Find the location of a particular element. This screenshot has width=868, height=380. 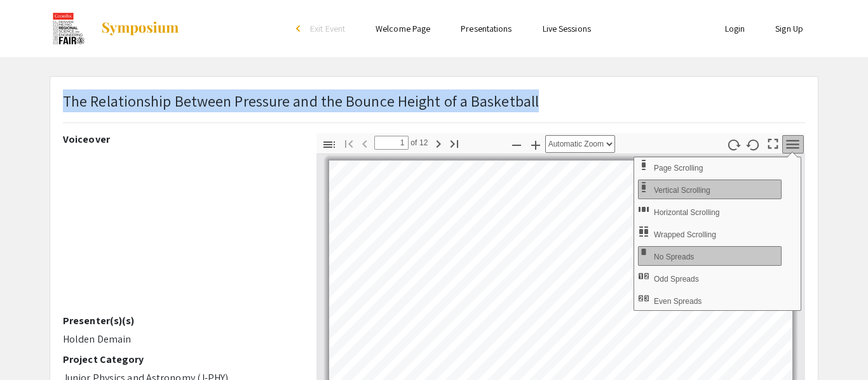

select: Zoom is located at coordinates (580, 144).